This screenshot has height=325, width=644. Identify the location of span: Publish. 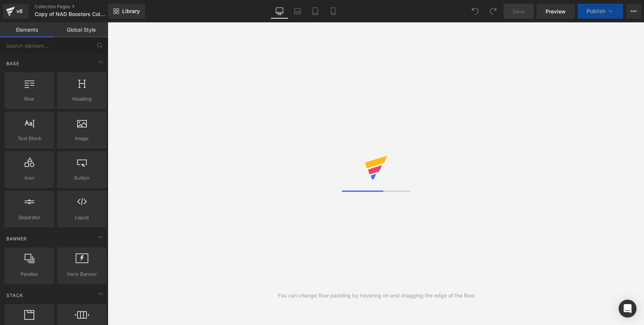
(596, 11).